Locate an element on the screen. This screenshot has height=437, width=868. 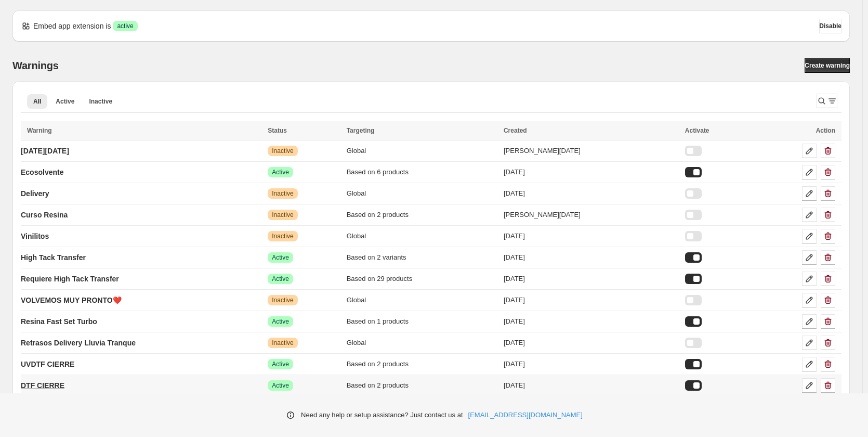
span: Activate is located at coordinates (697, 130).